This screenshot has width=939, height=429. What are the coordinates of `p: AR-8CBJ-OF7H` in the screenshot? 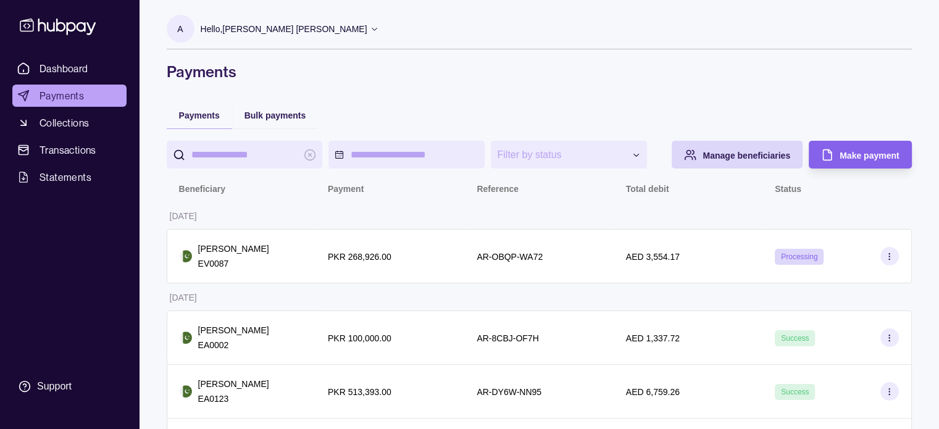 It's located at (507, 338).